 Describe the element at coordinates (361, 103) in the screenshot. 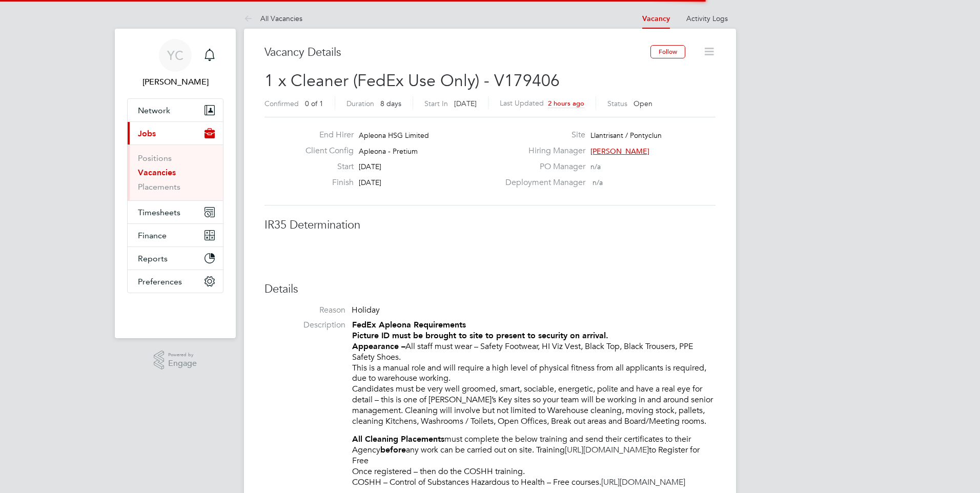

I see `label: Duration` at that location.